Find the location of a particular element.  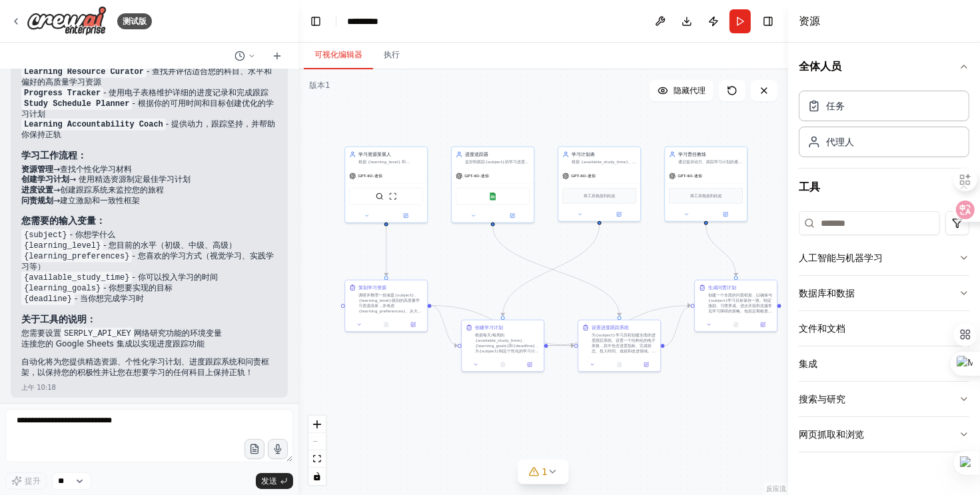

code: {available_study_time} is located at coordinates (77, 278).